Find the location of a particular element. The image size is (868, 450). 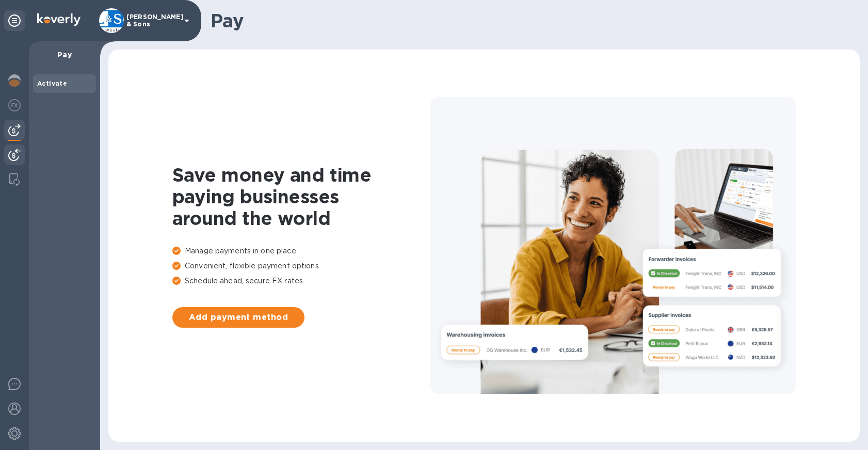

p: Convenient, flexible payment options. is located at coordinates (302, 266).